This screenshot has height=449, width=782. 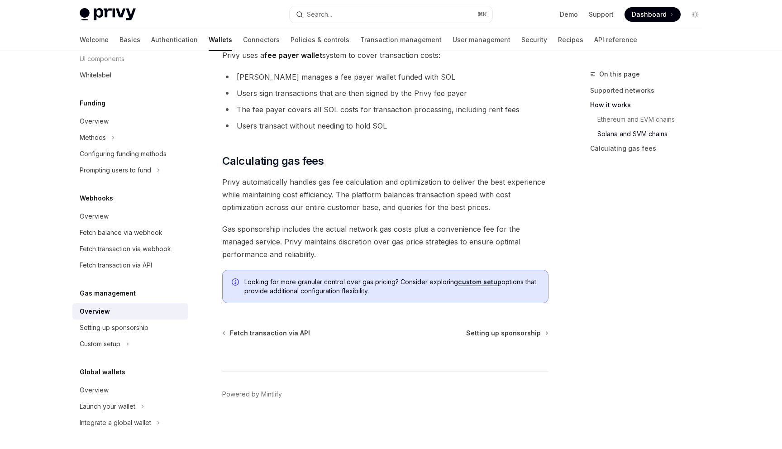 I want to click on a: Basics, so click(x=130, y=40).